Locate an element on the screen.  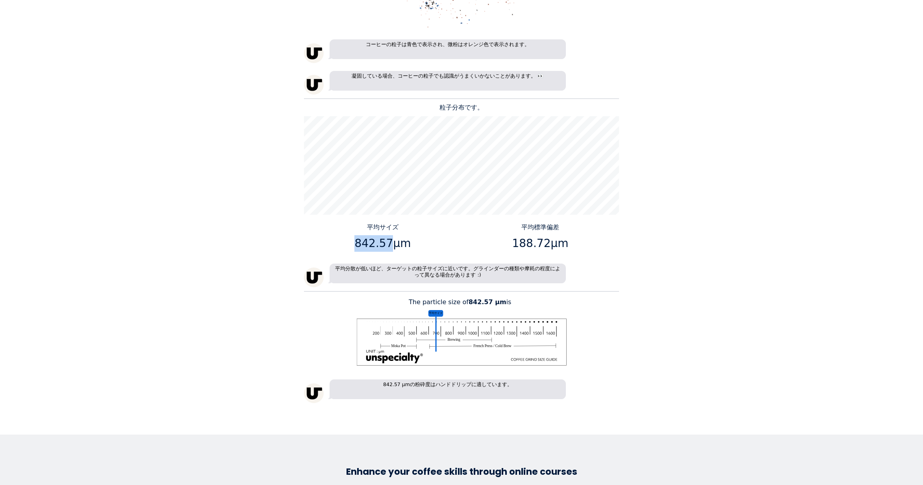
p: 平均サイズ is located at coordinates (383, 227).